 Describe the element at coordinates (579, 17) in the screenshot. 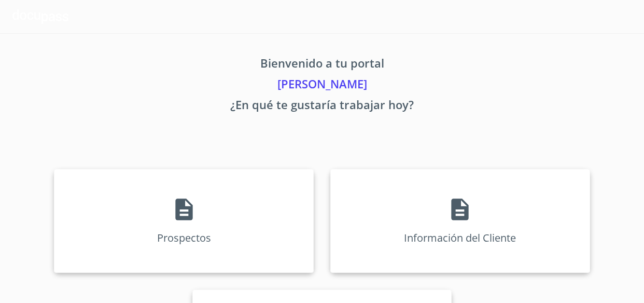

I see `button: account of current user` at that location.